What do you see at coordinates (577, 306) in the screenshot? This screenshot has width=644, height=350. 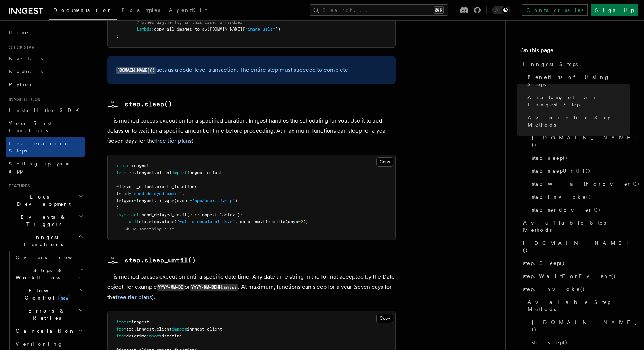 I see `a: Available Step Methods` at bounding box center [577, 306].